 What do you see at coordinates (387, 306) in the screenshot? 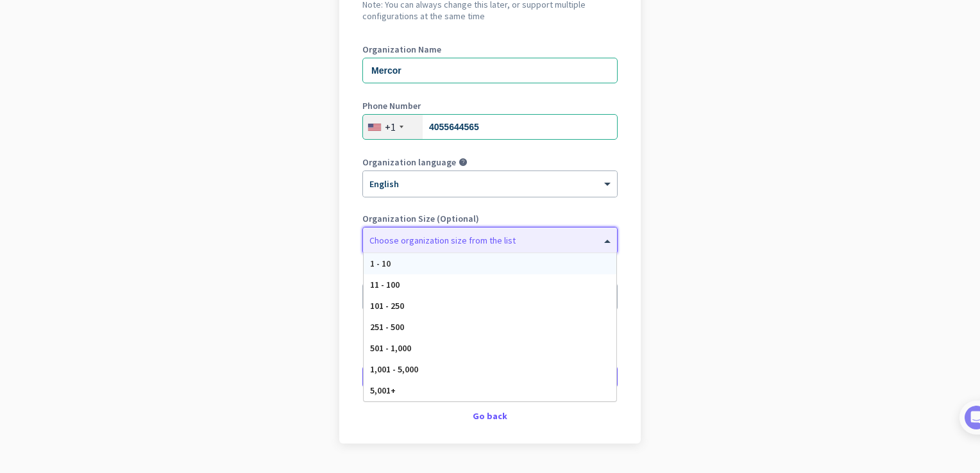
I see `span: 101 - 250` at bounding box center [387, 306].